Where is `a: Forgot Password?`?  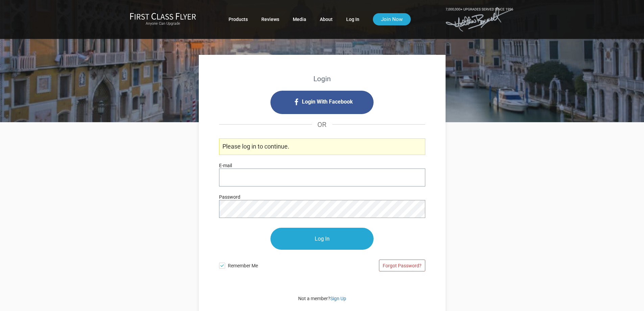 a: Forgot Password? is located at coordinates (401, 266).